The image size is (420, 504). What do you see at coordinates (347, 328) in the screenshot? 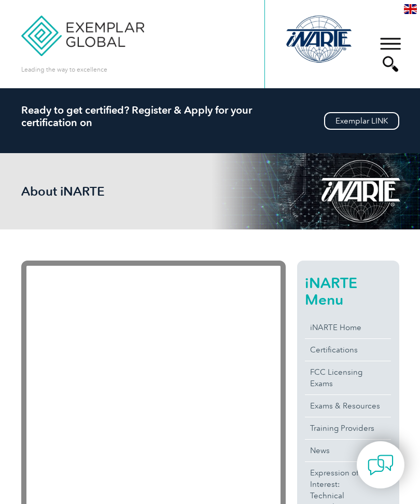
I see `a: iNARTE Home` at bounding box center [347, 328].